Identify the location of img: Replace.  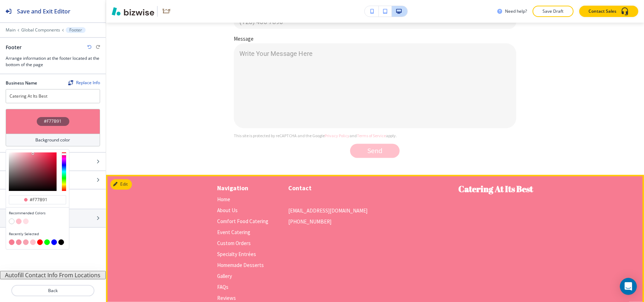
(71, 83).